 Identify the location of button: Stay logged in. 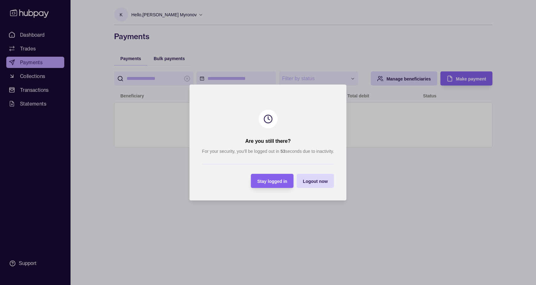
(273, 181).